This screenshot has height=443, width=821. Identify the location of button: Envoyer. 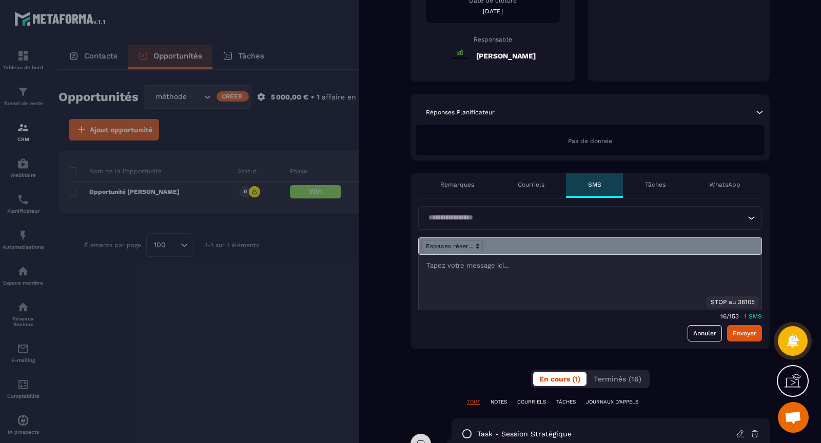
(744, 333).